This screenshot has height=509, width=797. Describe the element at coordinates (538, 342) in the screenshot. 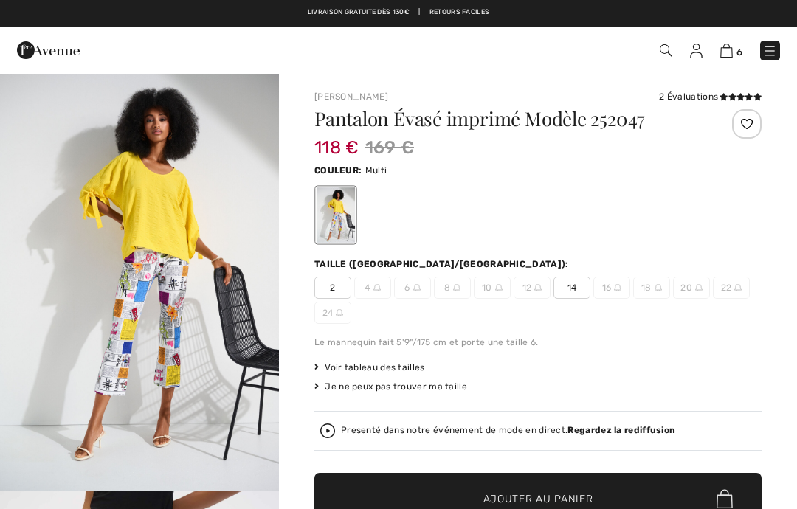

I see `div: Le mannequin fait 5'9"/175 cm et porte une taille 6.` at that location.